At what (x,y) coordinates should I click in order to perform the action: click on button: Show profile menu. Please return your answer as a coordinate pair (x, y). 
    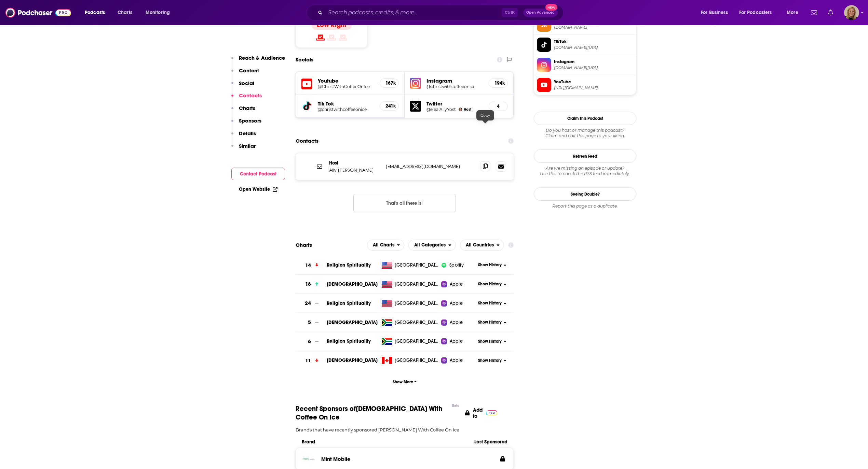
    Looking at the image, I should click on (852, 13).